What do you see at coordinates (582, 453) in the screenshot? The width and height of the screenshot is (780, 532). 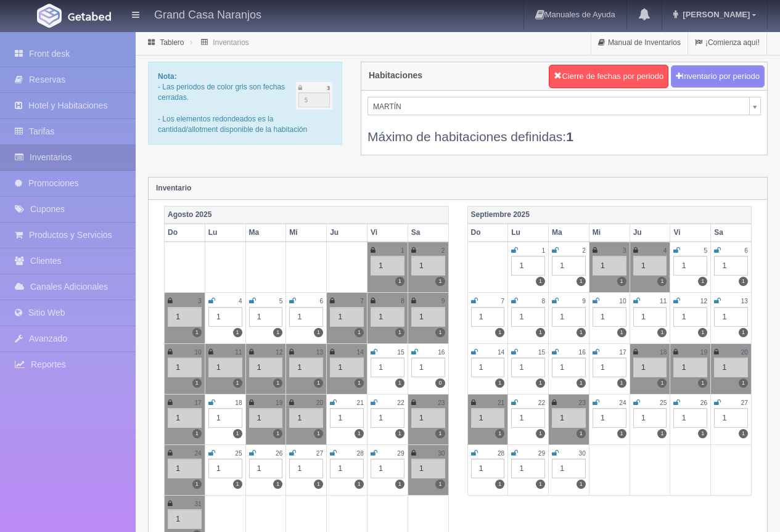 I see `small: 30` at bounding box center [582, 453].